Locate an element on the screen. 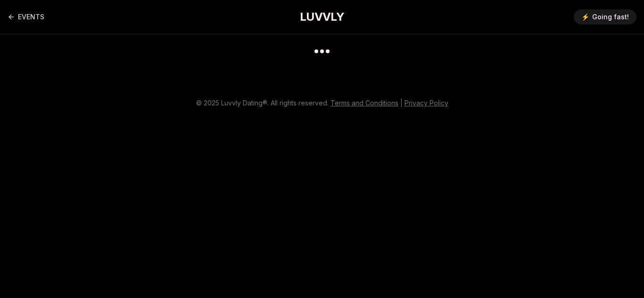 The image size is (644, 298). a: Terms and Conditions is located at coordinates (364, 103).